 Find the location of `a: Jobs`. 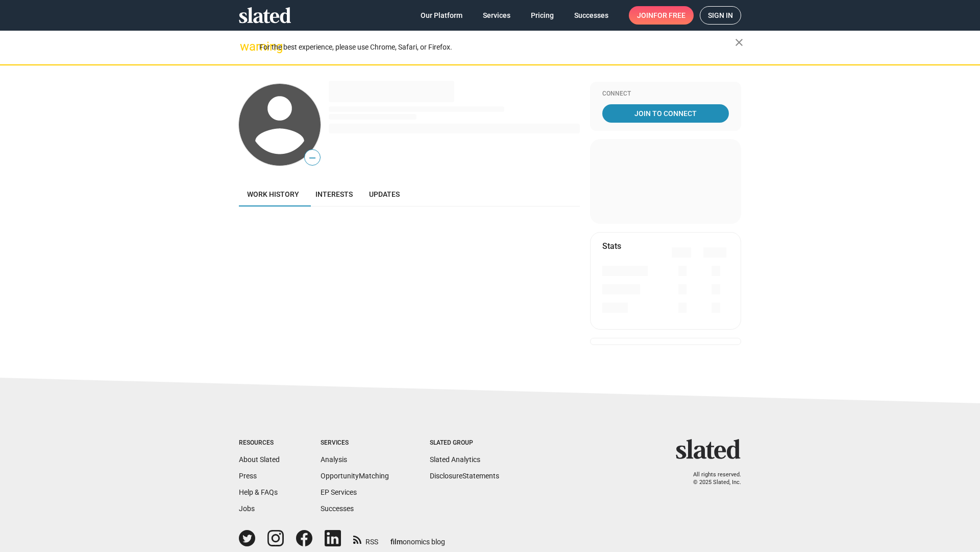

a: Jobs is located at coordinates (247, 508).